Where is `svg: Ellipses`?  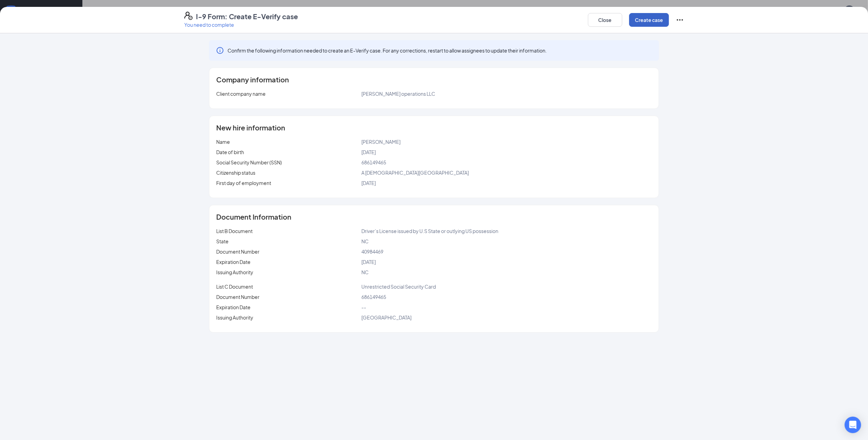
svg: Ellipses is located at coordinates (680, 20).